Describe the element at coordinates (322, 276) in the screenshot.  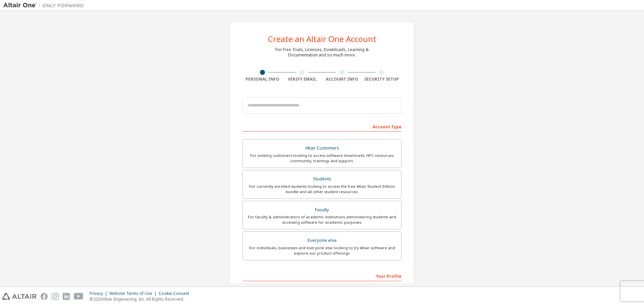
I see `div: Your Profile` at that location.